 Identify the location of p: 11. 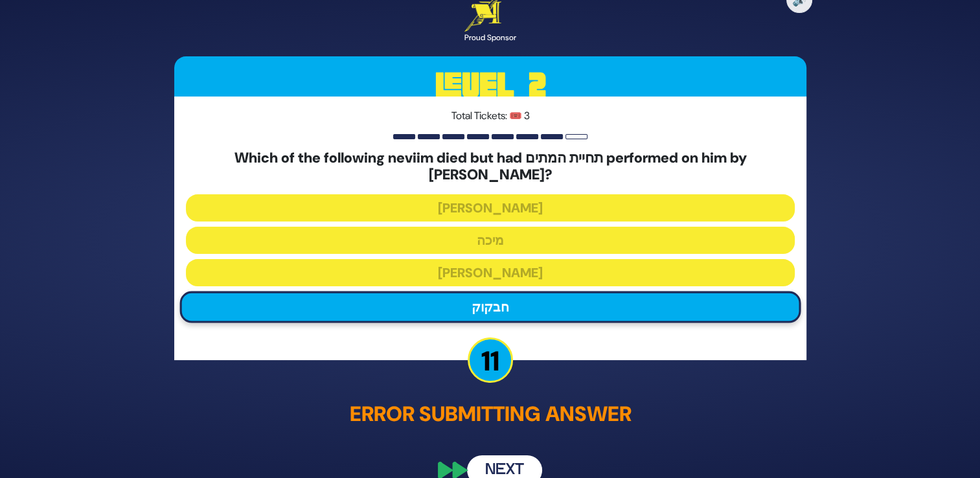
(490, 360).